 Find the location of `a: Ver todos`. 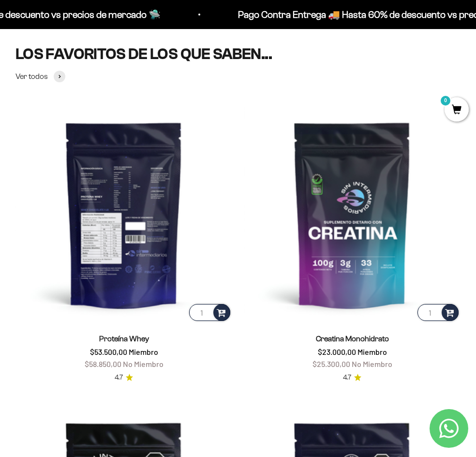

a: Ver todos is located at coordinates (40, 77).